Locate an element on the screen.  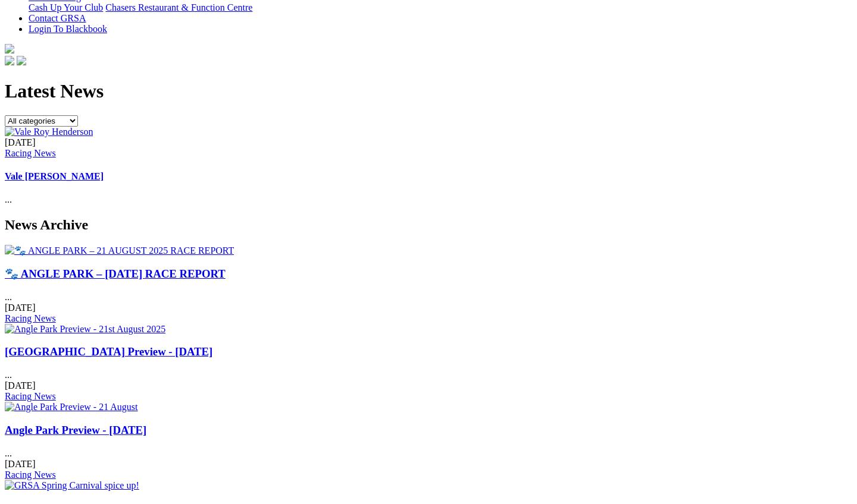
img: Angle Park Preview - 21st August 2025 is located at coordinates (85, 329).